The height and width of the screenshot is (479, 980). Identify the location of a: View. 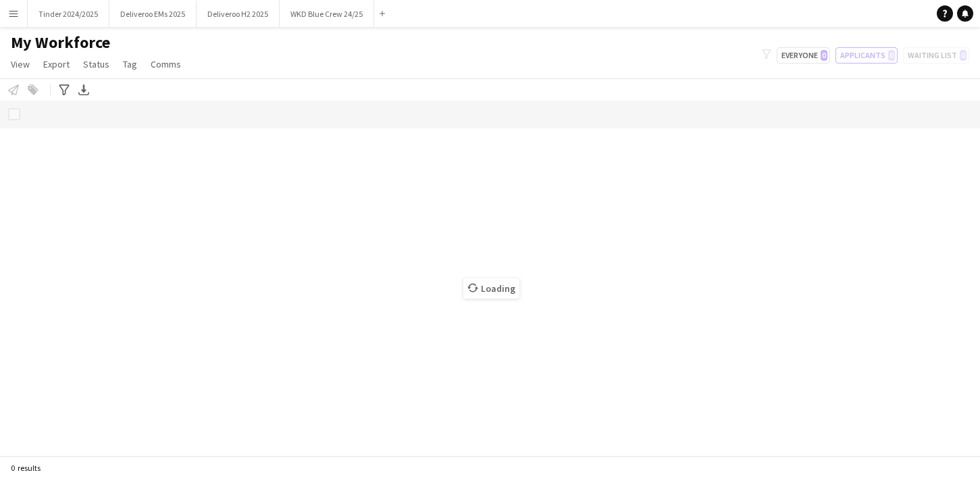
(21, 64).